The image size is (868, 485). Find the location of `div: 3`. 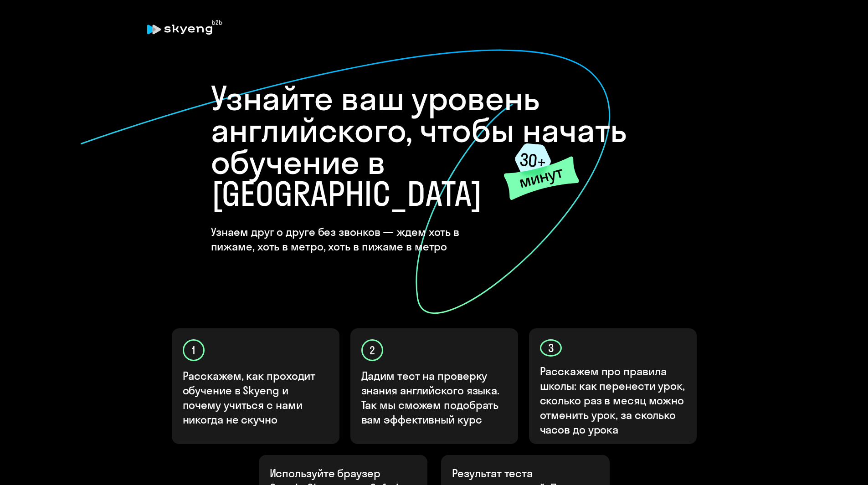

div: 3 is located at coordinates (551, 348).